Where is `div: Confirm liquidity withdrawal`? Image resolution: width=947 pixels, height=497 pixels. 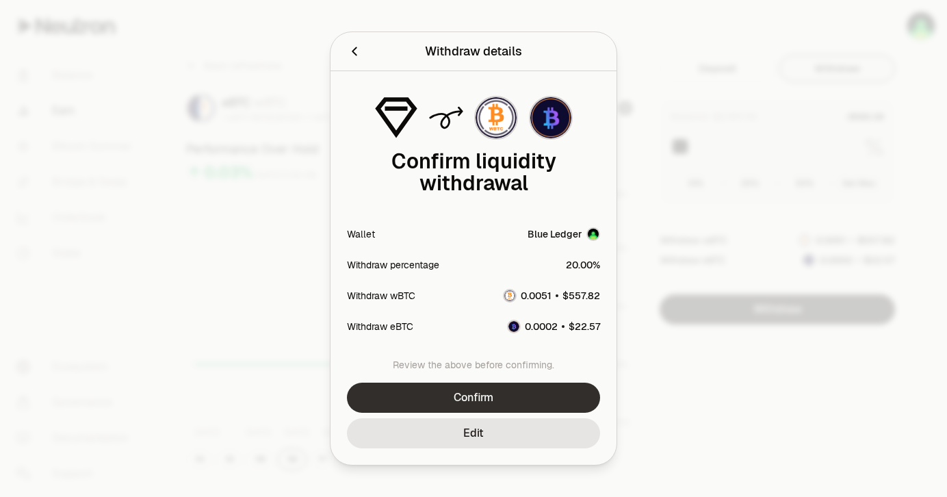
div: Confirm liquidity withdrawal is located at coordinates (474, 172).